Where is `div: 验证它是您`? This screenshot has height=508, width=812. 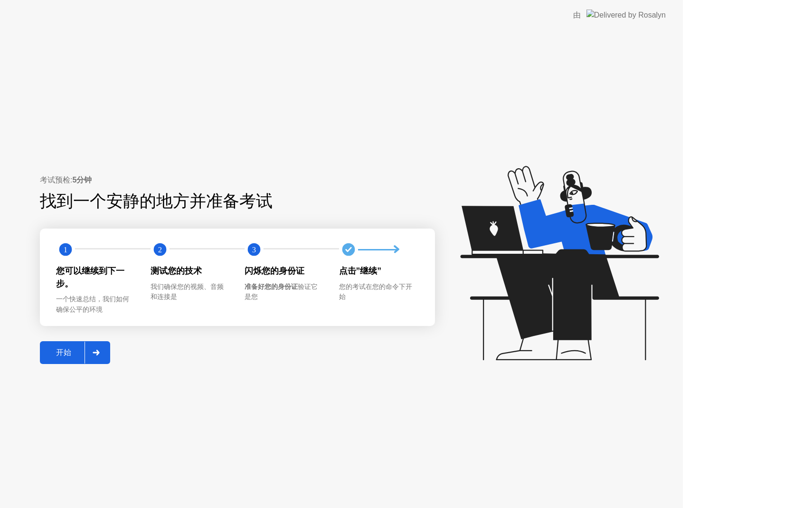 div: 验证它是您 is located at coordinates (284, 292).